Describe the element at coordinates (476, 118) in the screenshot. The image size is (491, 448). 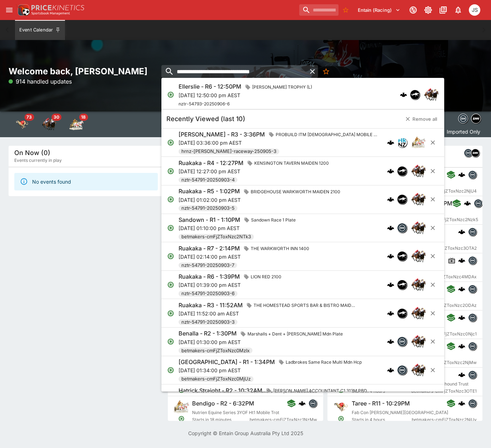
I see `img: samemeetingmulti.png` at that location.